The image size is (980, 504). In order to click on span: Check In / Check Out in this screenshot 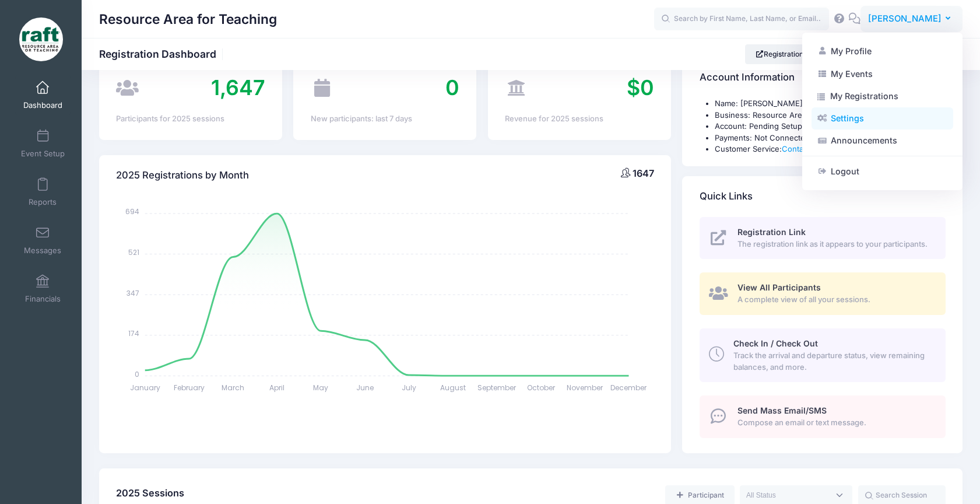, I will do `click(776, 343)`.